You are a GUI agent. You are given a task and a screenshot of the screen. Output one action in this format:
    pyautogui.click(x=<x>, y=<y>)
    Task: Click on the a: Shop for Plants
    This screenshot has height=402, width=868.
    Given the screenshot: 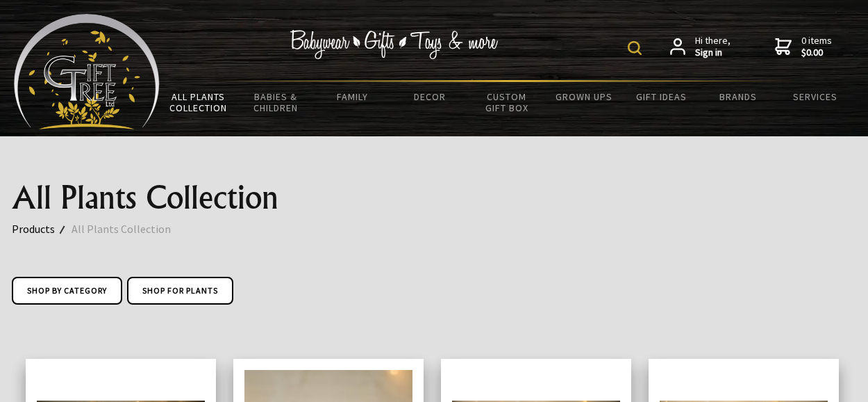 What is the action you would take?
    pyautogui.click(x=180, y=291)
    